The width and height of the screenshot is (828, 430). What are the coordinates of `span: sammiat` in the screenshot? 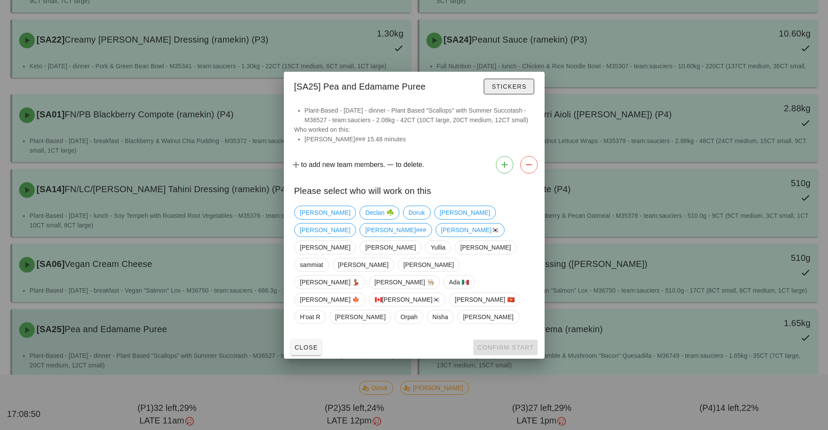 It's located at (312, 265).